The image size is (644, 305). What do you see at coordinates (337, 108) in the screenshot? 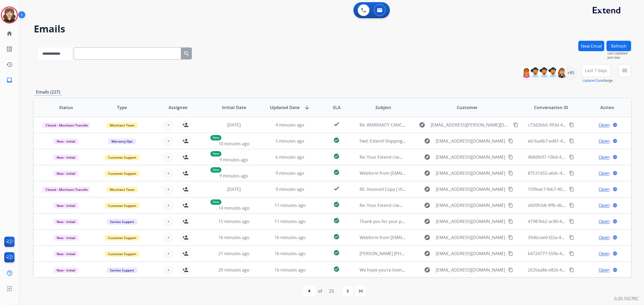
I see `span: SLA` at bounding box center [337, 108].